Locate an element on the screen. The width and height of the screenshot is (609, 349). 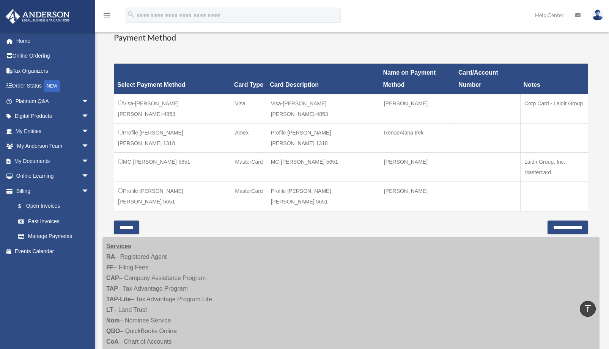
th: Card/Account Number is located at coordinates (488, 79).